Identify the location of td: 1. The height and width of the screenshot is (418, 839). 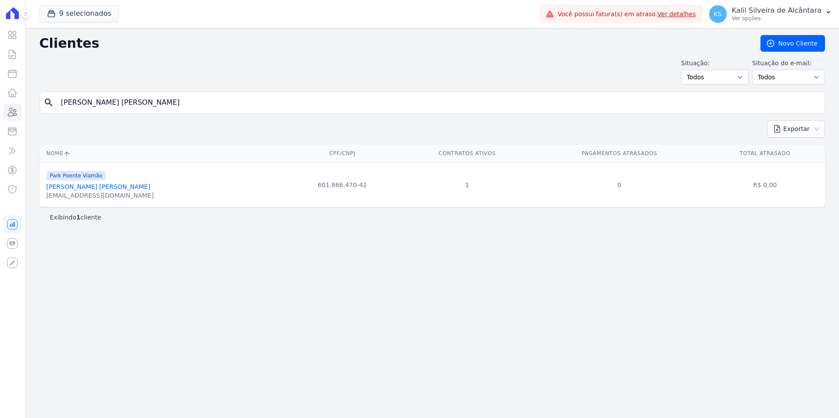
(467, 185).